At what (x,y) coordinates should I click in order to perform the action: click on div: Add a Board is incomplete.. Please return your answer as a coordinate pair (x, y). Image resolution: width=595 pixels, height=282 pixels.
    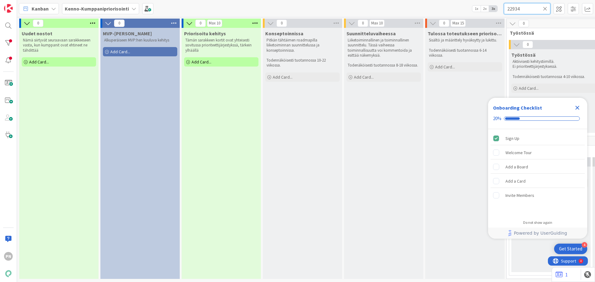
    Looking at the image, I should click on (538, 167).